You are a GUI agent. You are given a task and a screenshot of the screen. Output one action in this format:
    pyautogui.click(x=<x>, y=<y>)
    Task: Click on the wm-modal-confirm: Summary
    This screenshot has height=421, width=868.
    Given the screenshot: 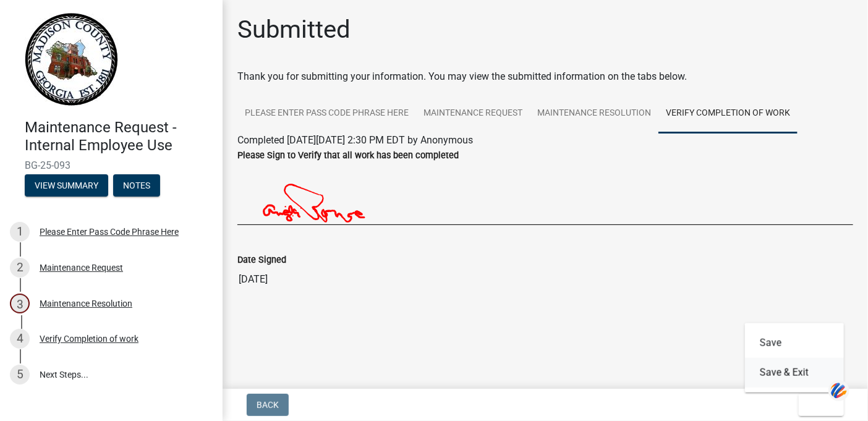 What is the action you would take?
    pyautogui.click(x=66, y=186)
    